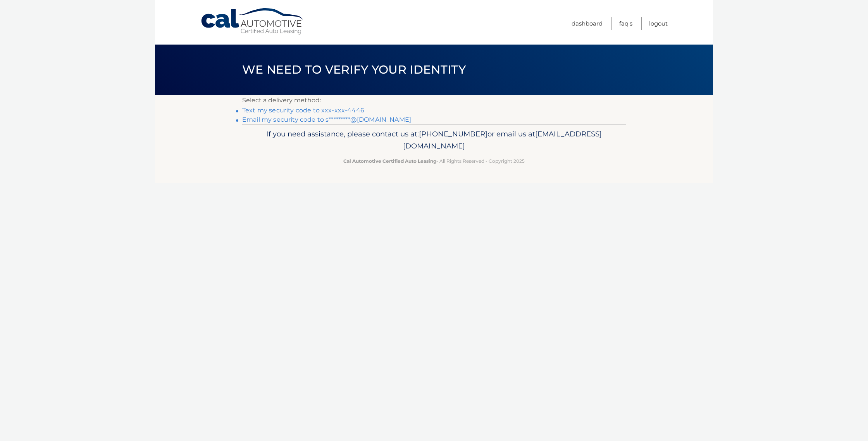 Image resolution: width=868 pixels, height=441 pixels. I want to click on p: - All Rights Reserved - Copyright 2025, so click(434, 161).